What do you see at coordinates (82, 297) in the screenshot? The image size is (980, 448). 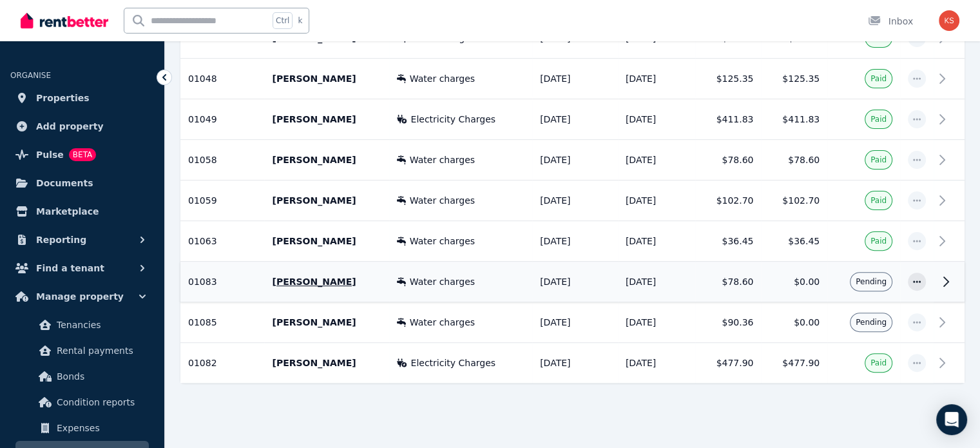 I see `button: Manage property` at bounding box center [82, 297].